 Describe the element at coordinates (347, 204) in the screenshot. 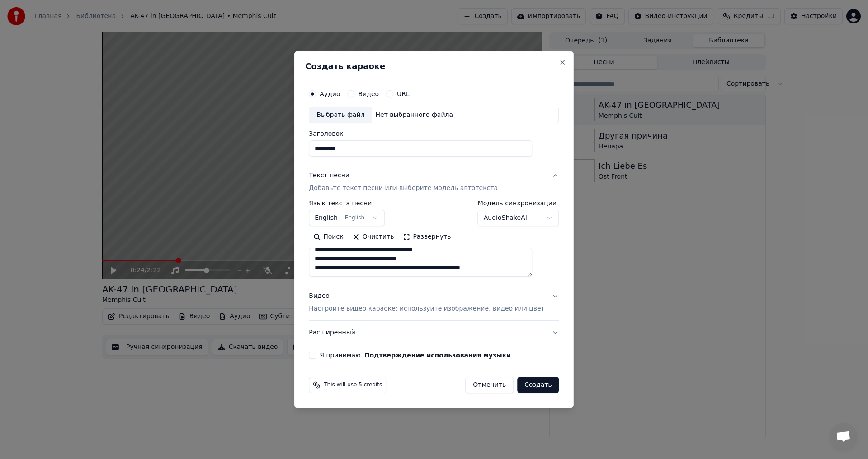

I see `label: Язык текста песни` at that location.